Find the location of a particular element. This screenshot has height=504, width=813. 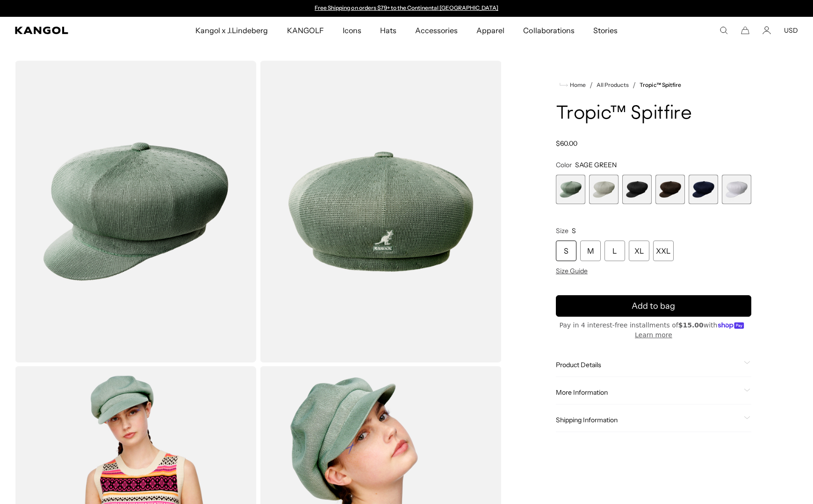

span: Collaborations is located at coordinates (549, 30).